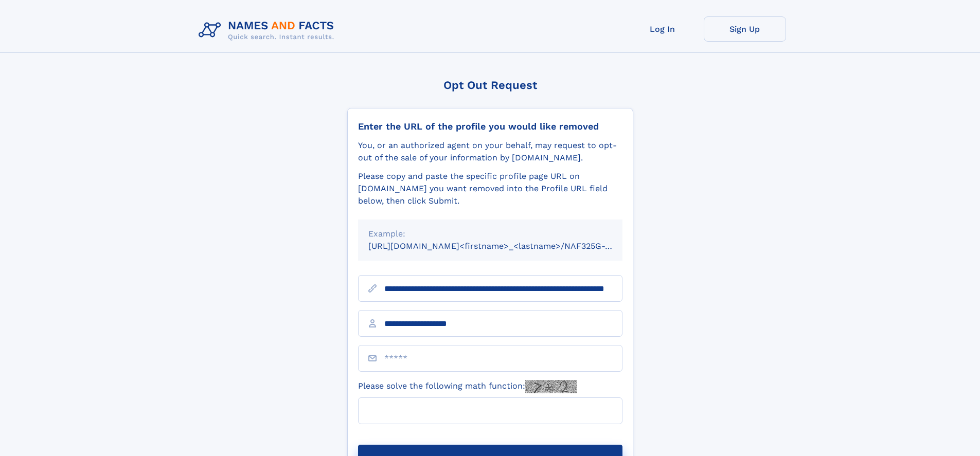  What do you see at coordinates (491, 234) in the screenshot?
I see `div: Example:` at bounding box center [491, 234].